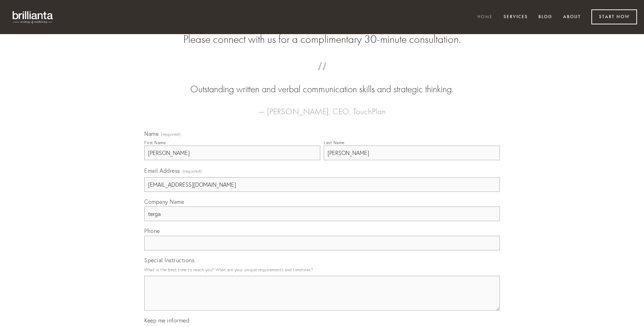 The width and height of the screenshot is (644, 327). I want to click on span: Special Instructions, so click(169, 260).